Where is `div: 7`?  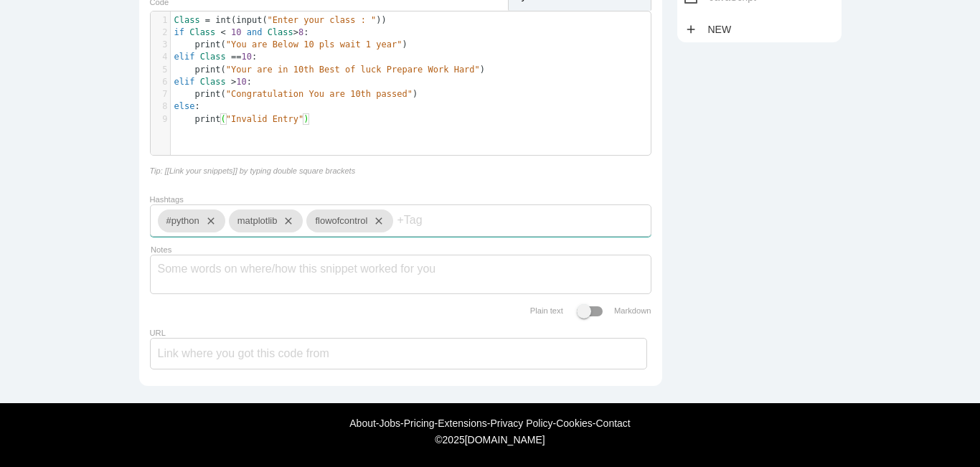
div: 7 is located at coordinates (160, 94).